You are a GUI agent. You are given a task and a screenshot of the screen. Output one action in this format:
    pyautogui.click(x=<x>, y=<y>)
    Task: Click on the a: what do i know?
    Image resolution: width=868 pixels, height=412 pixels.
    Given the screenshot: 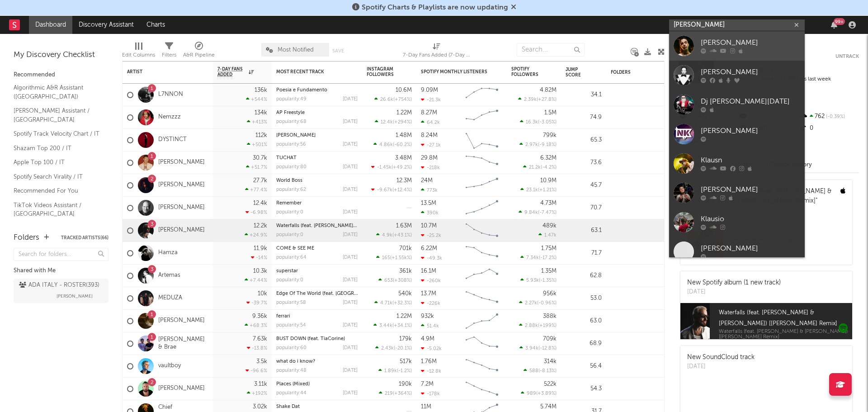 What is the action you would take?
    pyautogui.click(x=296, y=361)
    